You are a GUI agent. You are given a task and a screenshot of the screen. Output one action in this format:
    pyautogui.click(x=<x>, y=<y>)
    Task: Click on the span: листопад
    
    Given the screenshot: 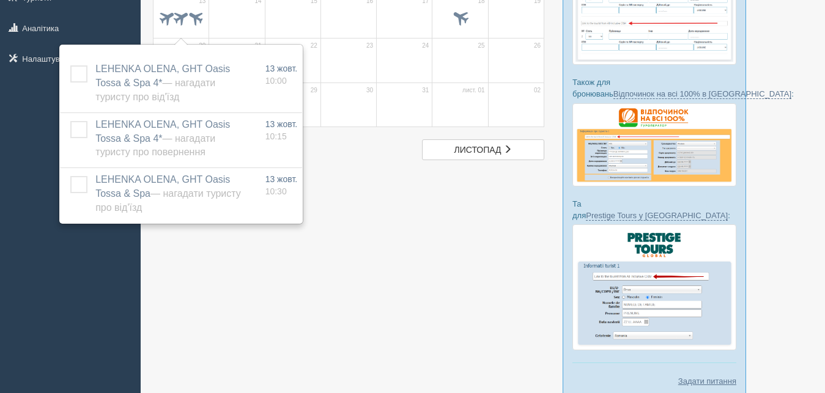 What is the action you would take?
    pyautogui.click(x=478, y=150)
    